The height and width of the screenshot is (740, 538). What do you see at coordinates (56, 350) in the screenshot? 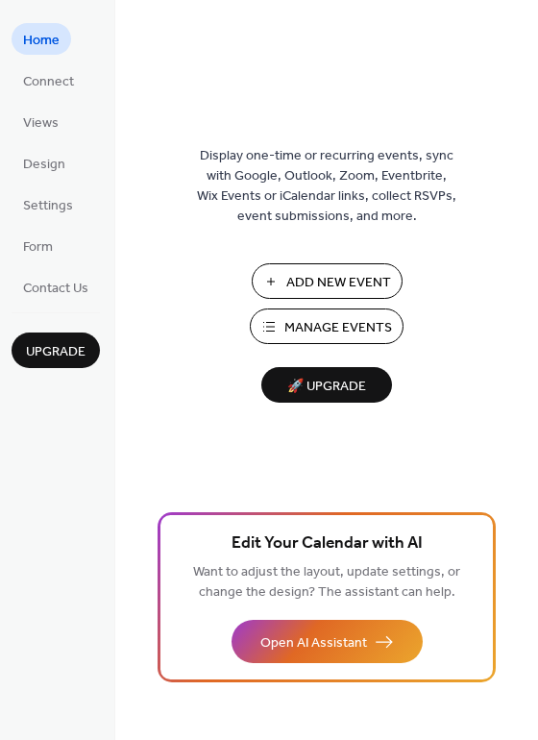
I see `button: Upgrade` at bounding box center [56, 350].